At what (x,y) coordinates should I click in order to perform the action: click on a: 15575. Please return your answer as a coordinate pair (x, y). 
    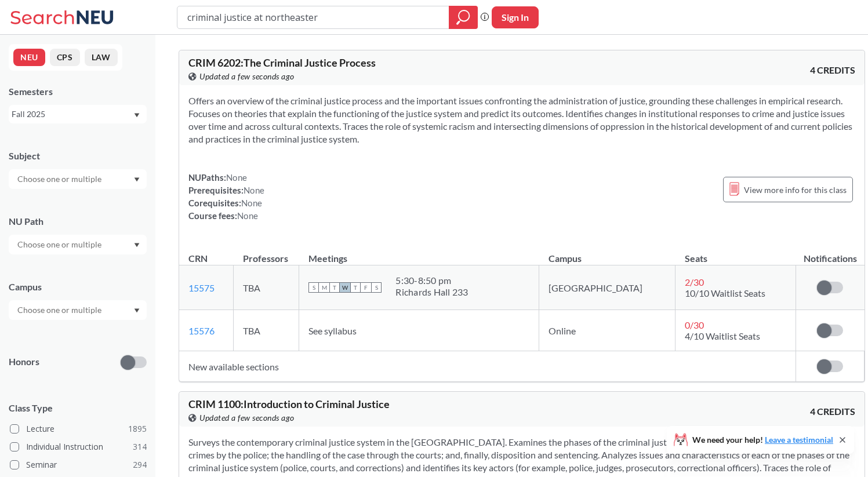
    Looking at the image, I should click on (201, 288).